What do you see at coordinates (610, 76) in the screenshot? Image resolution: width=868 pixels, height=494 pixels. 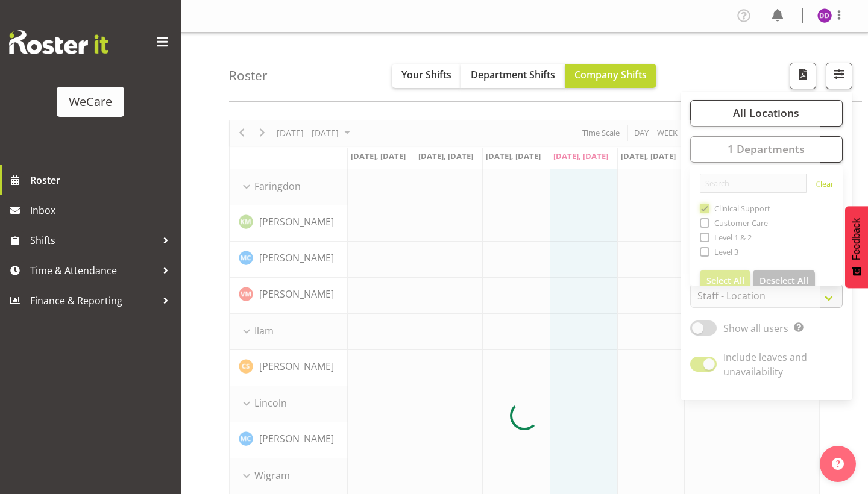 I see `button: Company Shifts` at bounding box center [610, 76].